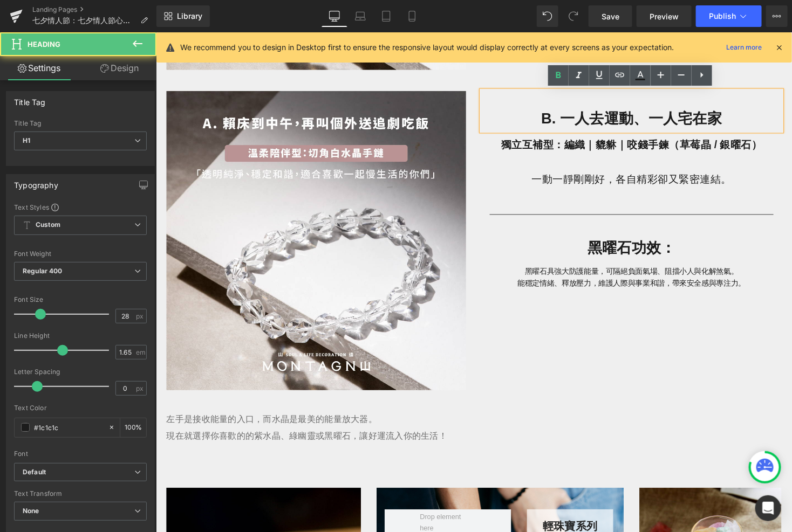  What do you see at coordinates (140, 352) in the screenshot?
I see `span: em` at bounding box center [140, 352].